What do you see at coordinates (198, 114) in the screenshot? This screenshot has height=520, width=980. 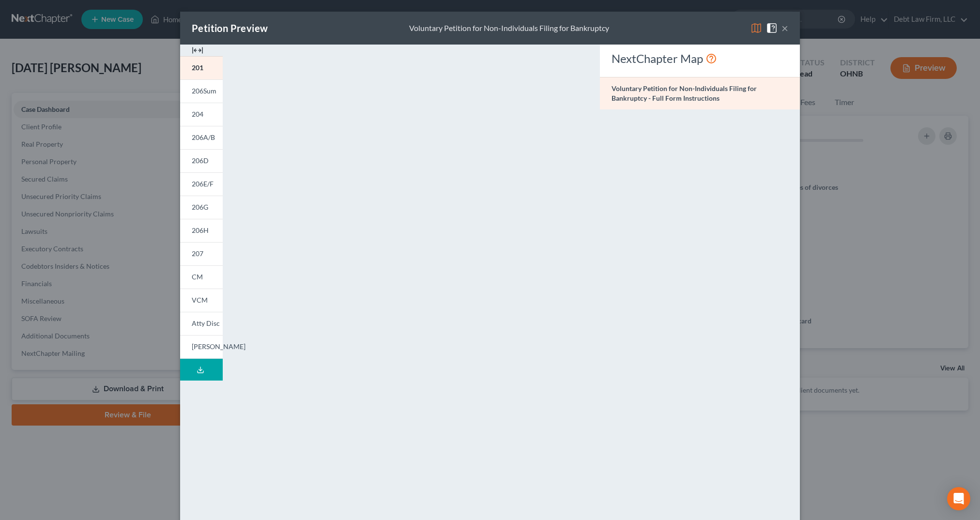 I see `span: 204` at bounding box center [198, 114].